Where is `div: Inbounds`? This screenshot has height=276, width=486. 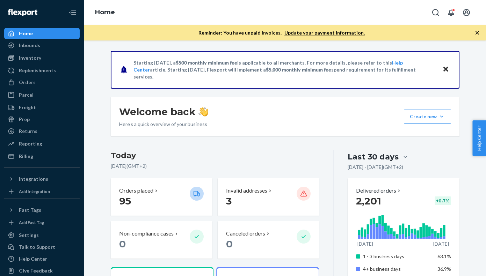 div: Inbounds is located at coordinates (29, 45).